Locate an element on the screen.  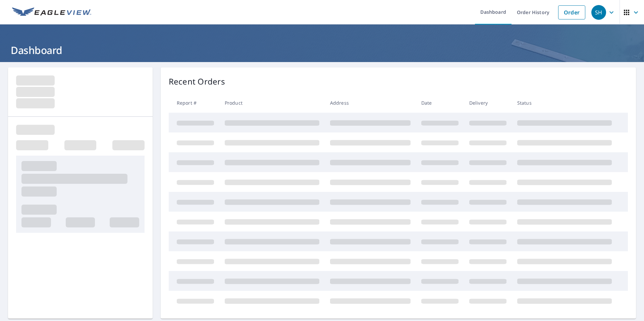
th: Status is located at coordinates (564, 102).